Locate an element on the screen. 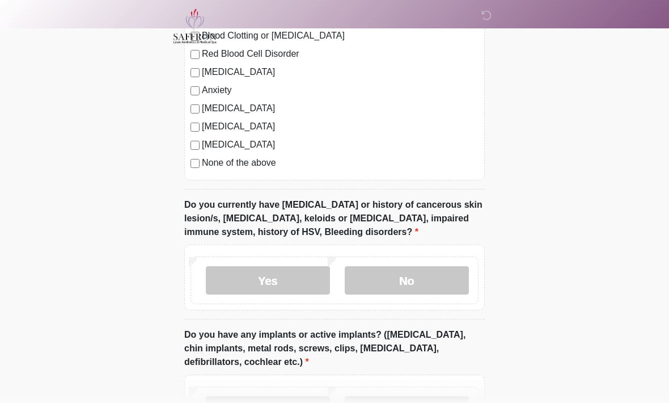  label: No is located at coordinates (406, 280).